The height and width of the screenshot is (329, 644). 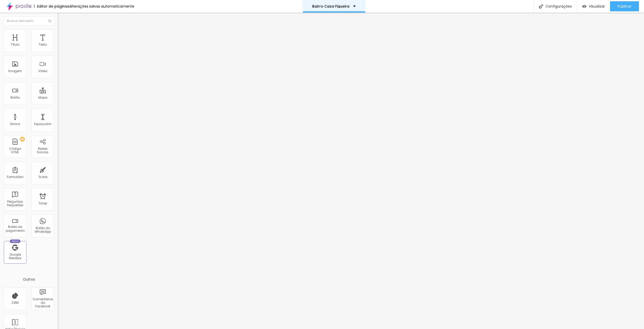 What do you see at coordinates (51, 6) in the screenshot?
I see `div: Editor de páginas` at bounding box center [51, 6].